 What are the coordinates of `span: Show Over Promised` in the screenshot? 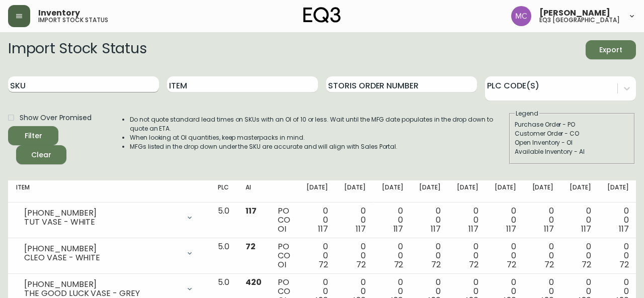 It's located at (56, 117).